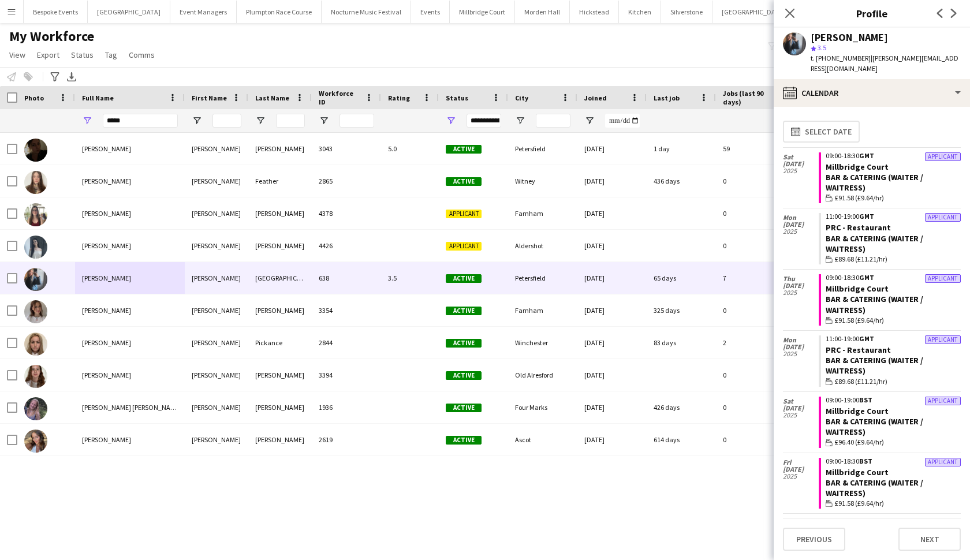 The height and width of the screenshot is (560, 970). Describe the element at coordinates (280, 181) in the screenshot. I see `div: Feather` at that location.